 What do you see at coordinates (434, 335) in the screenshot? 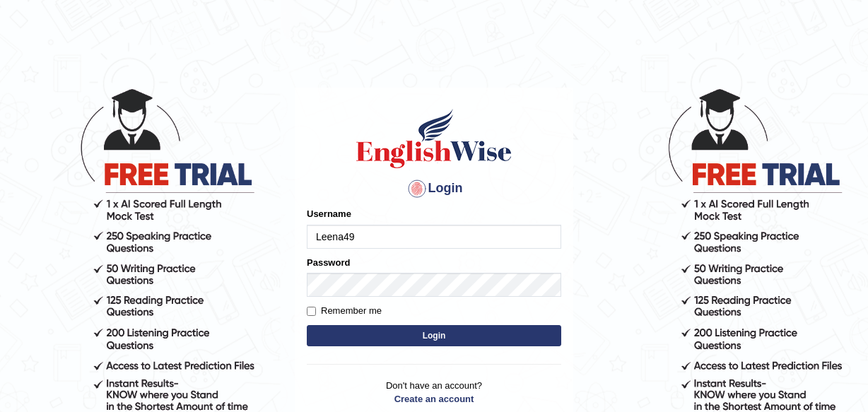
I see `button: Login` at bounding box center [434, 335].